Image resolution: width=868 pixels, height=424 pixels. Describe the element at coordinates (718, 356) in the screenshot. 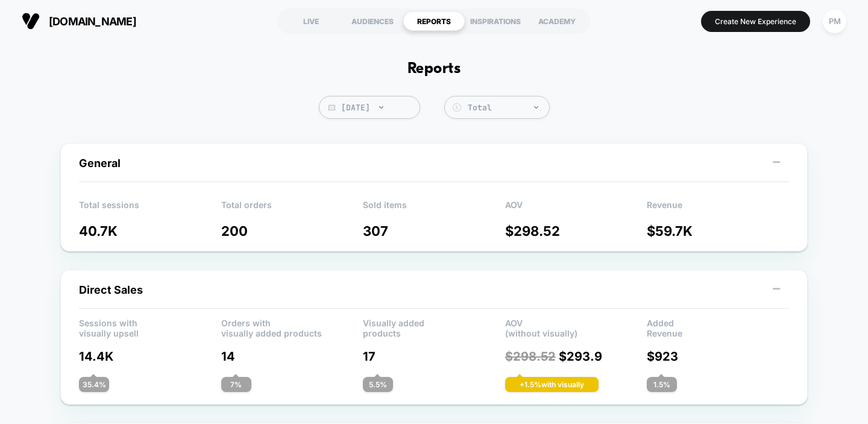

I see `p: $ 923` at that location.